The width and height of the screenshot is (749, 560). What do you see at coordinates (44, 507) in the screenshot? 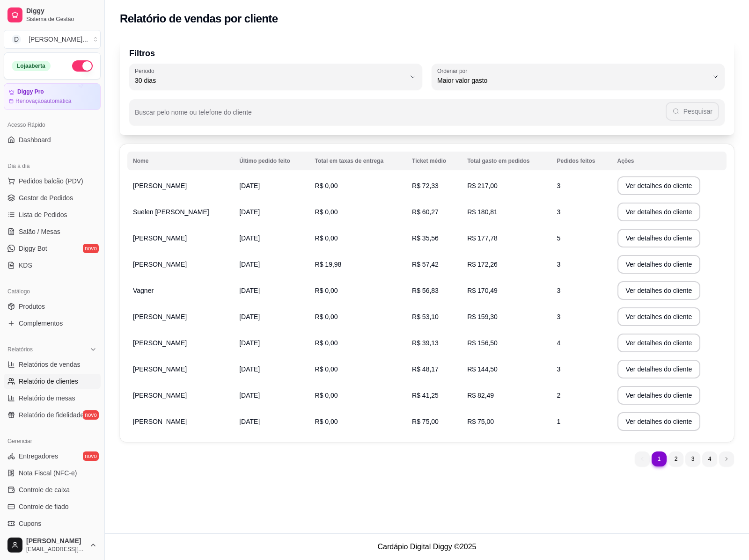
I see `span: Controle de fiado` at bounding box center [44, 507].